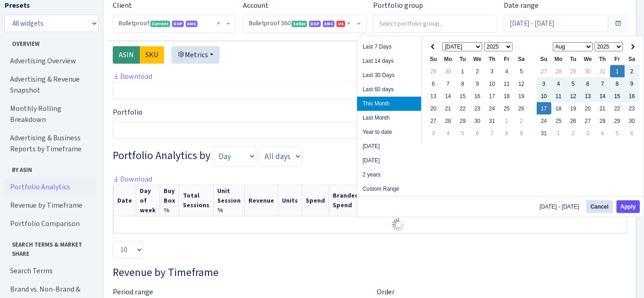  I want to click on li: Last 7 Days, so click(389, 47).